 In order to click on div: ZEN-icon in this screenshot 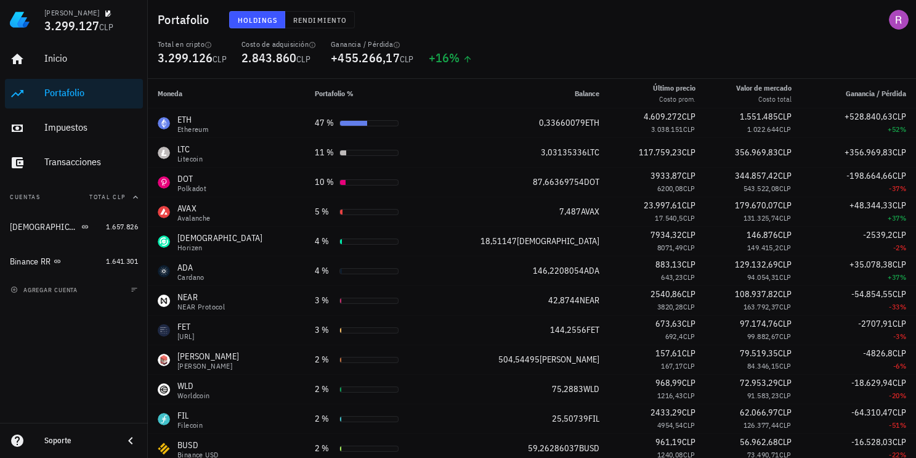, I will do `click(164, 242)`.